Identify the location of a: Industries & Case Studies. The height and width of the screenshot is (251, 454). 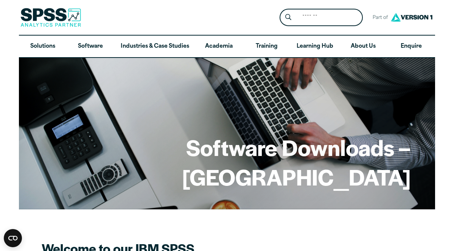
(155, 46).